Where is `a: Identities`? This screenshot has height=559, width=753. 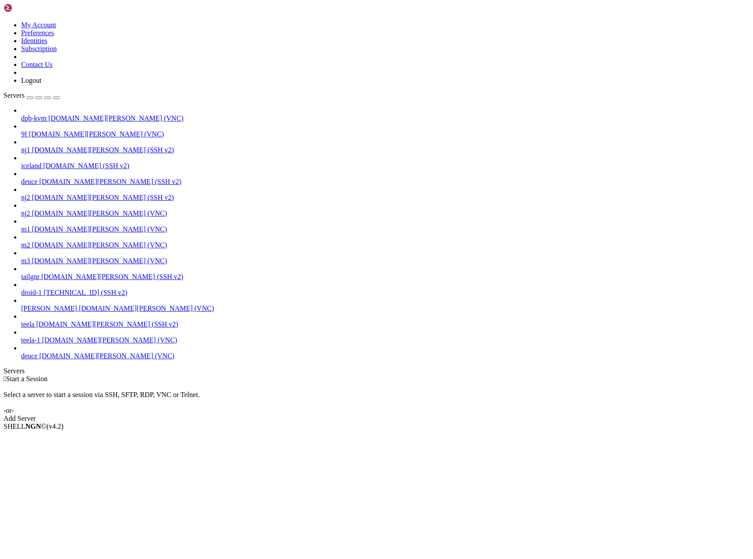
a: Identities is located at coordinates (34, 40).